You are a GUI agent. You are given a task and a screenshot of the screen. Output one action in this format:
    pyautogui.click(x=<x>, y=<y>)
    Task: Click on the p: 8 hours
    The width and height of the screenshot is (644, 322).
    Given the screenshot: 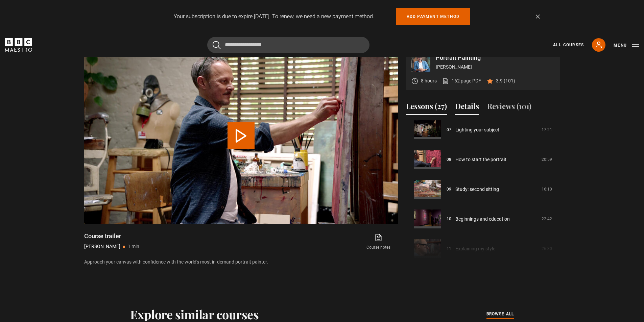 What is the action you would take?
    pyautogui.click(x=429, y=81)
    